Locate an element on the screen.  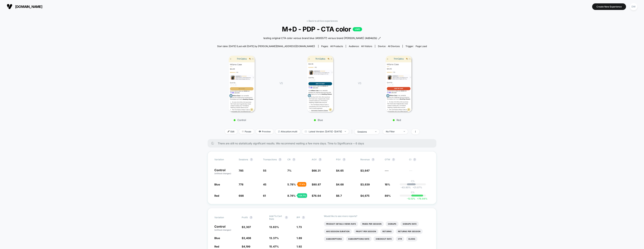
span: 785 is located at coordinates (241, 170).